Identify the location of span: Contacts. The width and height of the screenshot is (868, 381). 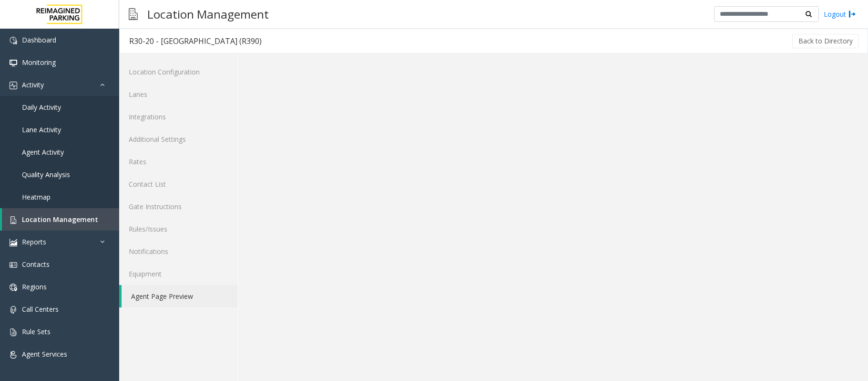
(36, 264).